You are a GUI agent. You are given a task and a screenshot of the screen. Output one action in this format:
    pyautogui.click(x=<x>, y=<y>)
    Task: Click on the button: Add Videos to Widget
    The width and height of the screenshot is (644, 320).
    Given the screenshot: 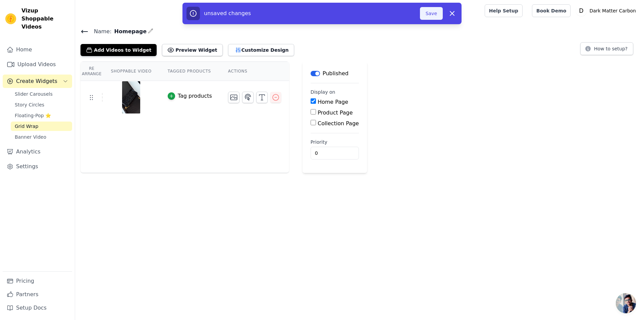 What is the action you would take?
    pyautogui.click(x=119, y=50)
    